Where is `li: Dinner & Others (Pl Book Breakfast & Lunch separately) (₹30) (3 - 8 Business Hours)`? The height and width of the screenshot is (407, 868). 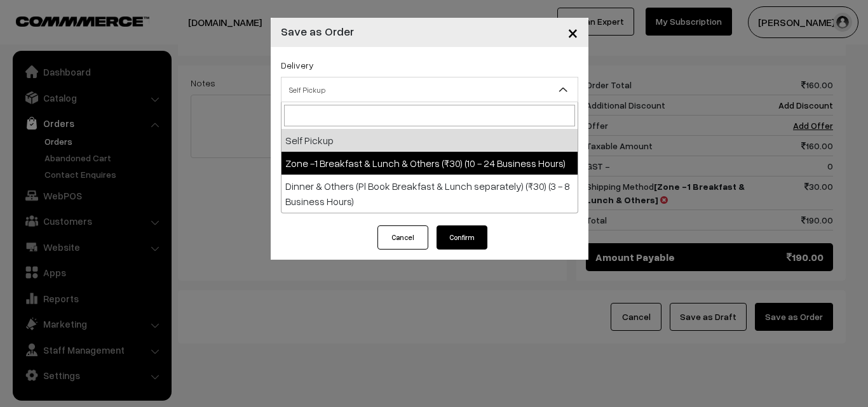
li: Dinner & Others (Pl Book Breakfast & Lunch separately) (₹30) (3 - 8 Business Hours) is located at coordinates (430, 194).